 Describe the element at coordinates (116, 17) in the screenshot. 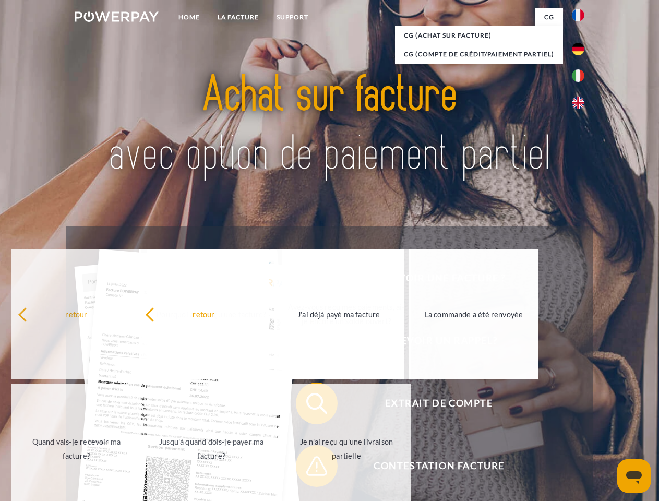

I see `img: logo-powerpay-white.svg` at that location.